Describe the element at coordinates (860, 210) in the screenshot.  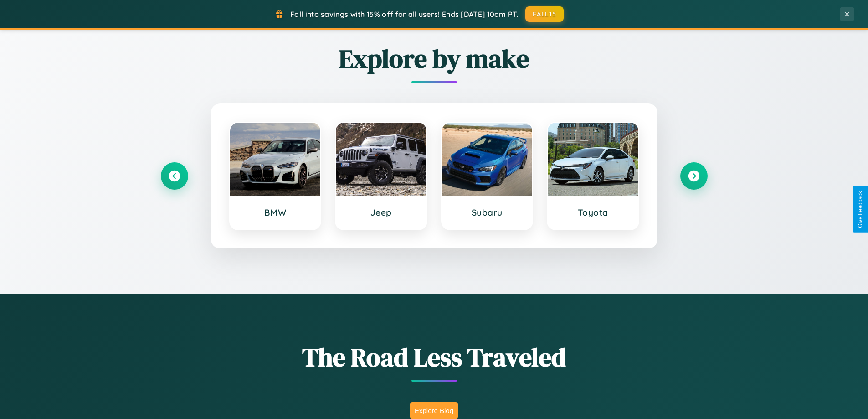
I see `div: Give Feedback` at that location.